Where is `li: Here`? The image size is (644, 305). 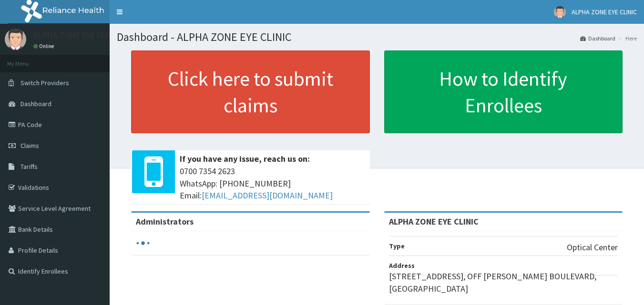 li: Here is located at coordinates (626, 38).